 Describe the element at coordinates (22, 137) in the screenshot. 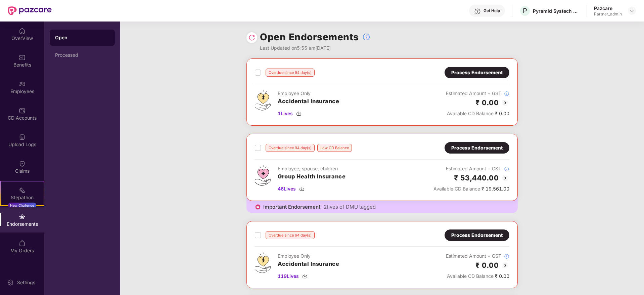

I see `img: svg+xml;base64,PHN2ZyBpZD0iVXBsb2FkX0xvZ3MiIGRhdGEtbmFtZT0iVXBsb2FkIExvZ3MiIHhtbG5zPSJodHRwOi8vd3...` at that location.